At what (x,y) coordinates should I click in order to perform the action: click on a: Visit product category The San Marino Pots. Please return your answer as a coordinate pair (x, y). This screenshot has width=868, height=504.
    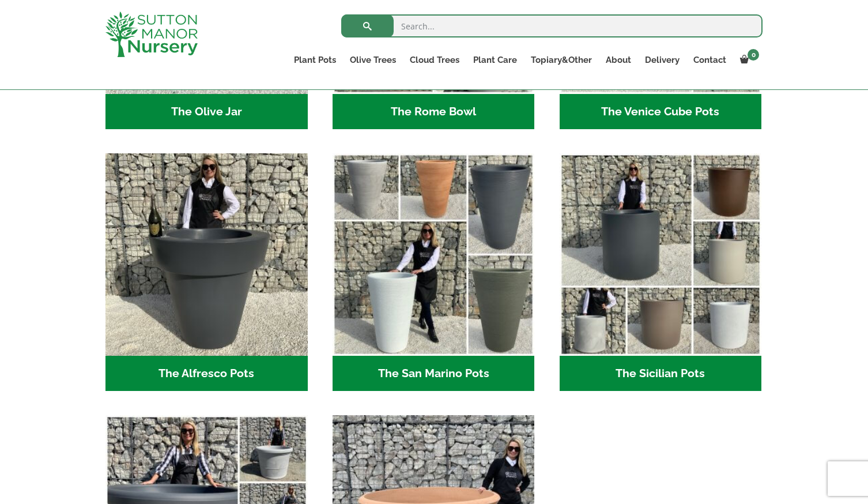
    Looking at the image, I should click on (433, 272).